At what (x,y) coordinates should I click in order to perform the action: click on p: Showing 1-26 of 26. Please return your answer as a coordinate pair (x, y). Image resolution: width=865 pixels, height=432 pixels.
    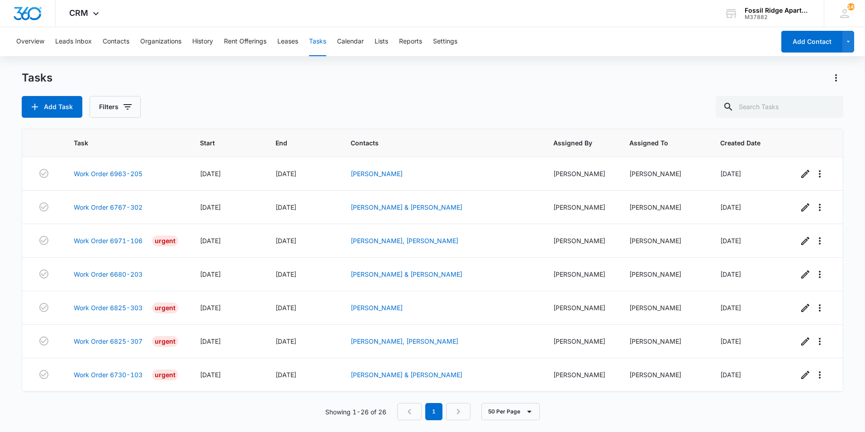
    Looking at the image, I should click on (356, 411).